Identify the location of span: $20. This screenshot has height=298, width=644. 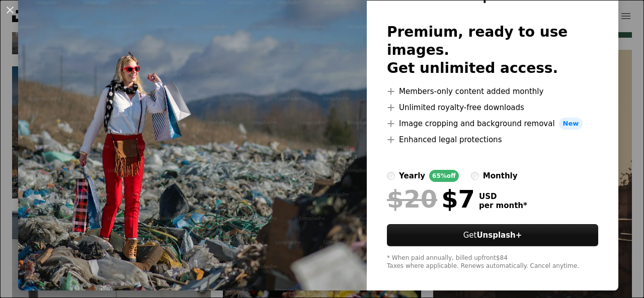
(412, 199).